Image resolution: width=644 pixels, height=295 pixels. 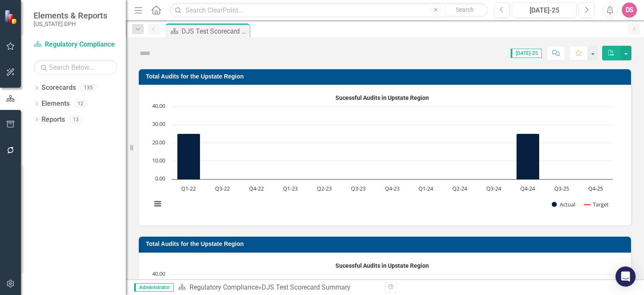 What do you see at coordinates (382, 154) in the screenshot?
I see `svg: Interactive chart` at bounding box center [382, 154].